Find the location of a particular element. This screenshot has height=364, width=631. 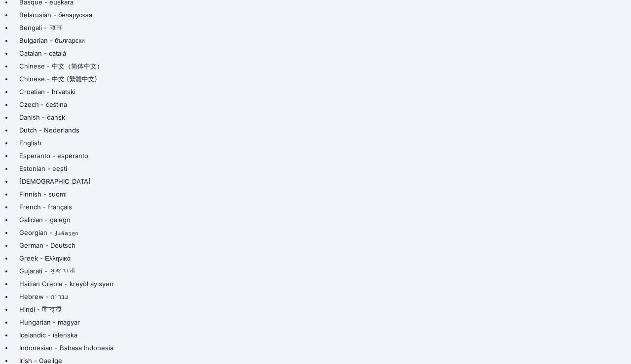

a: Galician - galego is located at coordinates (321, 220).